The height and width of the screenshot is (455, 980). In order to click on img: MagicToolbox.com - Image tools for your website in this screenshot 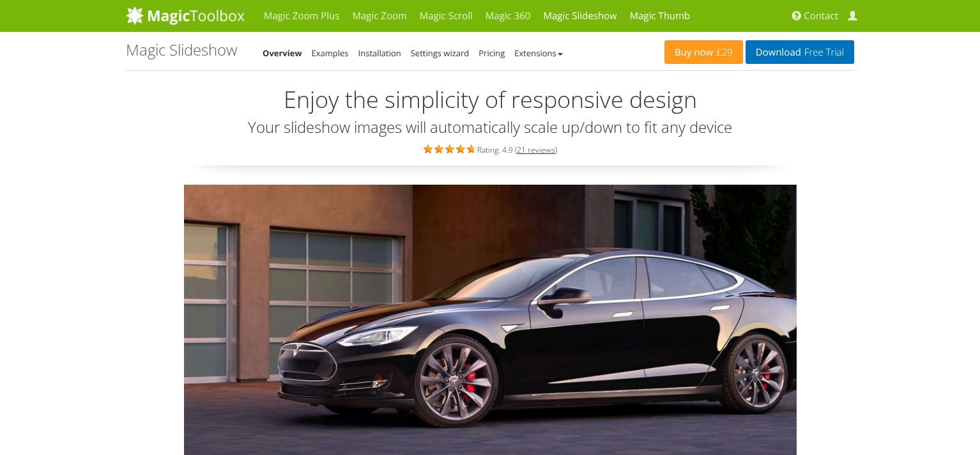, I will do `click(185, 15)`.